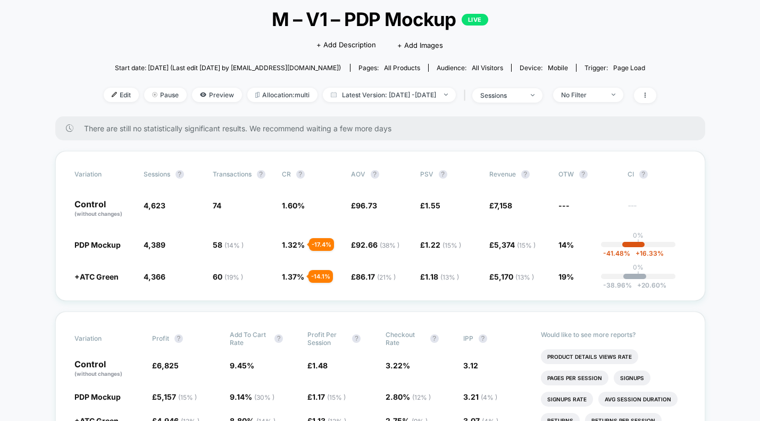 The width and height of the screenshot is (760, 421). What do you see at coordinates (501, 95) in the screenshot?
I see `div: sessions` at bounding box center [501, 95].